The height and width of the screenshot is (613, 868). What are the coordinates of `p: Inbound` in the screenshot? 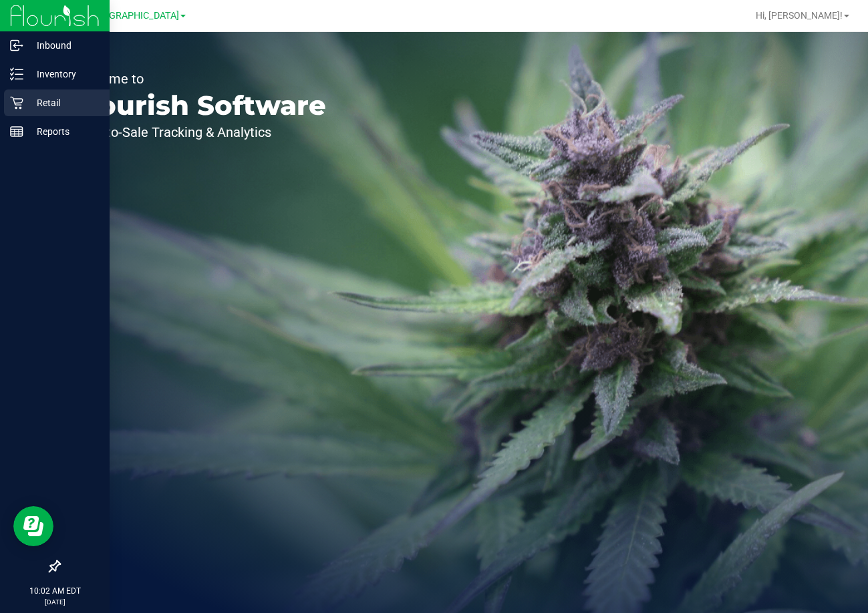 It's located at (64, 45).